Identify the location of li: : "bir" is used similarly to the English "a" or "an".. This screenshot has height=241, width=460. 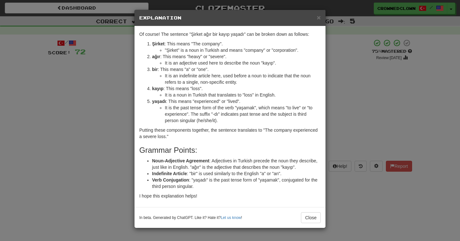
(237, 174).